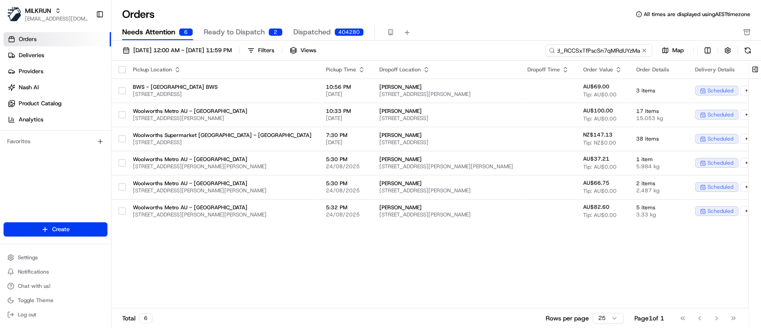  I want to click on span: AU$66.75, so click(596, 183).